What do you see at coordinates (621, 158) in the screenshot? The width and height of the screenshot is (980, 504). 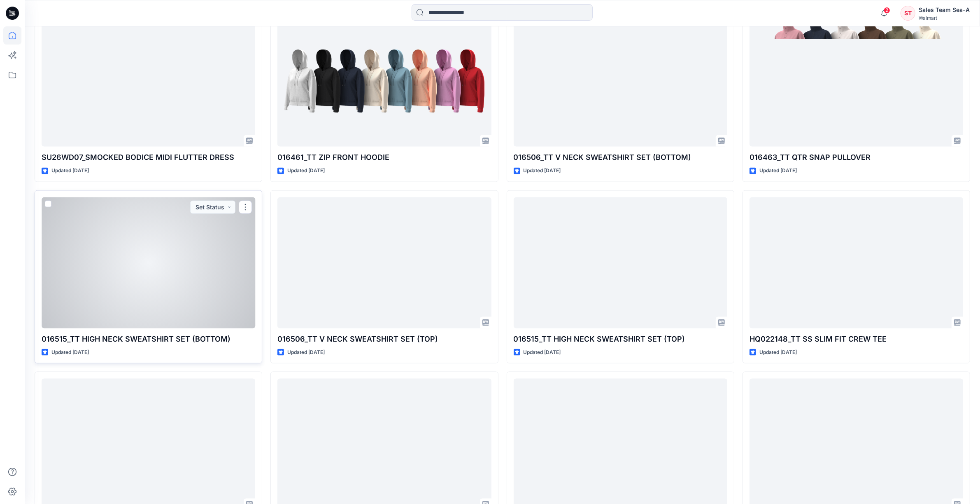 I see `p: 016506_TT V NECK SWEATSHIRT SET (BOTTOM)` at bounding box center [621, 158].